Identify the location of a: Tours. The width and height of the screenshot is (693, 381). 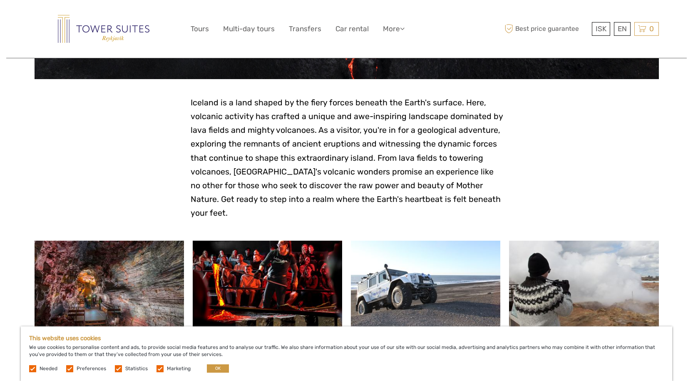
(200, 29).